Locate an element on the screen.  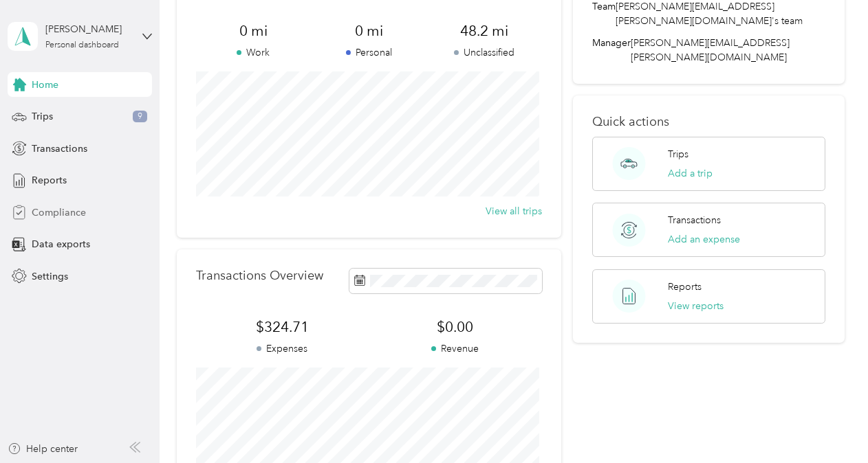
button: Add an expense is located at coordinates (704, 239).